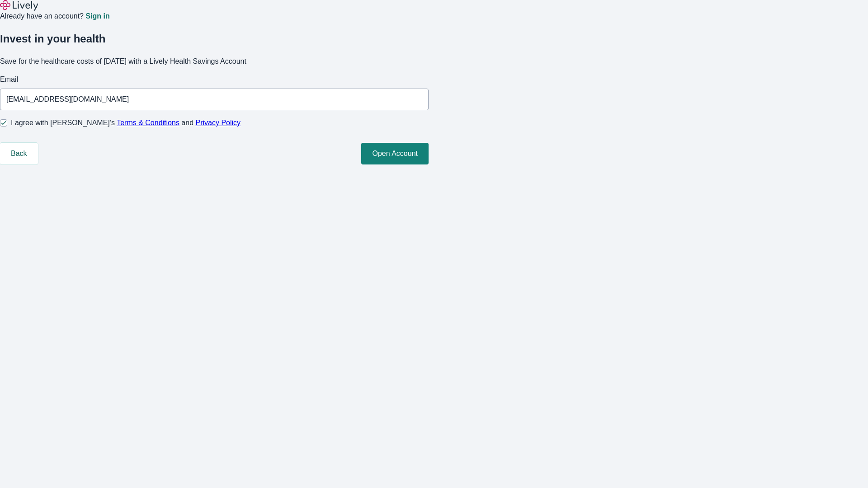  What do you see at coordinates (148, 123) in the screenshot?
I see `a: Terms & Conditions` at bounding box center [148, 123].